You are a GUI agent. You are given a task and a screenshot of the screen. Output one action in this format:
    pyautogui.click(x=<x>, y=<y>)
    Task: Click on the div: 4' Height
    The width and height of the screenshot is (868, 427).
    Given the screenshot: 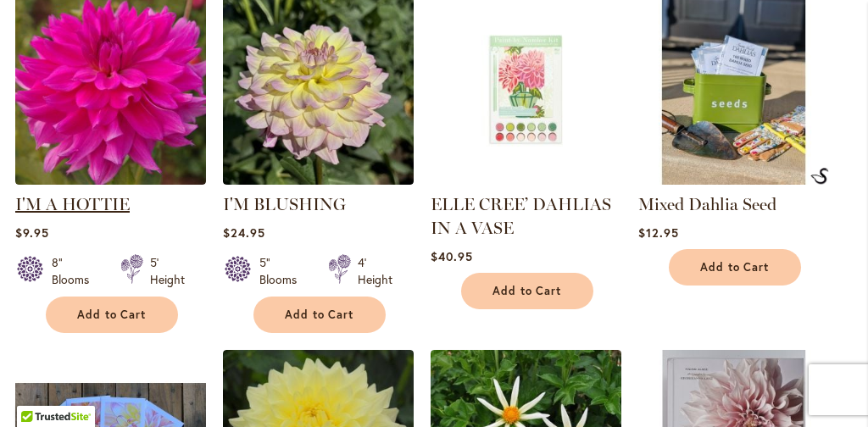 What is the action you would take?
    pyautogui.click(x=375, y=271)
    